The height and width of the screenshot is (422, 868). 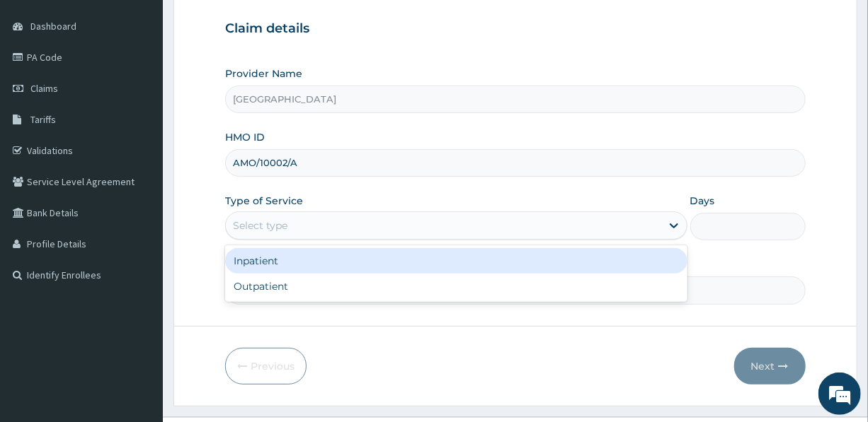 I want to click on label: Days, so click(x=702, y=201).